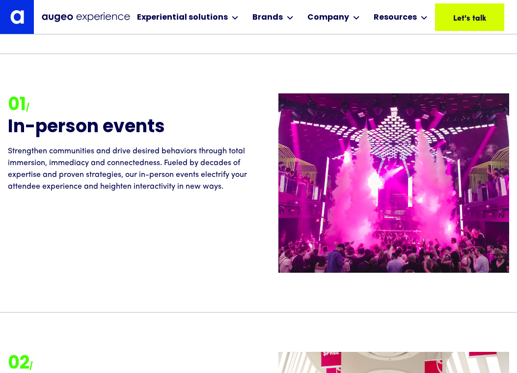 The image size is (517, 373). What do you see at coordinates (268, 18) in the screenshot?
I see `div: Brands` at bounding box center [268, 18].